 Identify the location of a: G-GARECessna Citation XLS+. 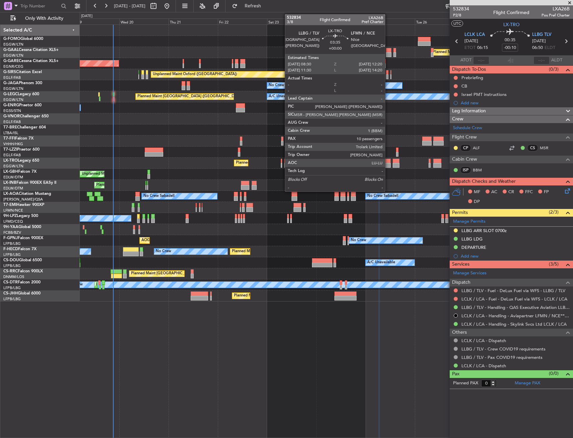
(31, 61).